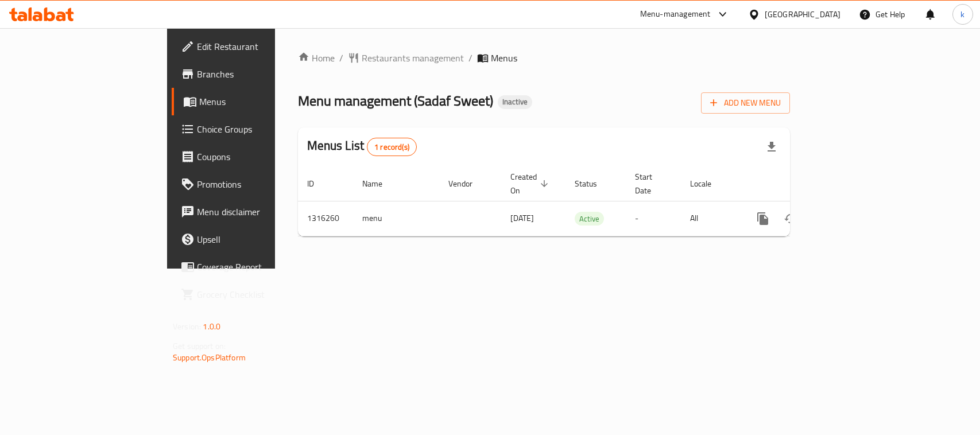  I want to click on span: Vendor, so click(468, 184).